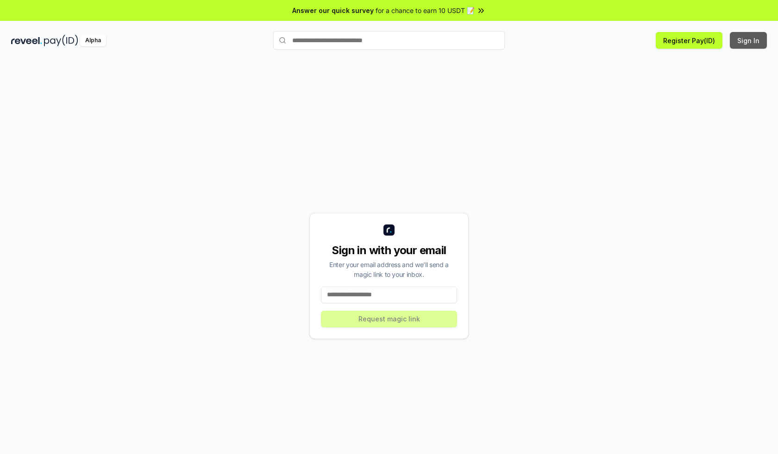  What do you see at coordinates (389, 269) in the screenshot?
I see `div: Enter your email address and we’ll send a magic link to your inbox.` at bounding box center [389, 269].